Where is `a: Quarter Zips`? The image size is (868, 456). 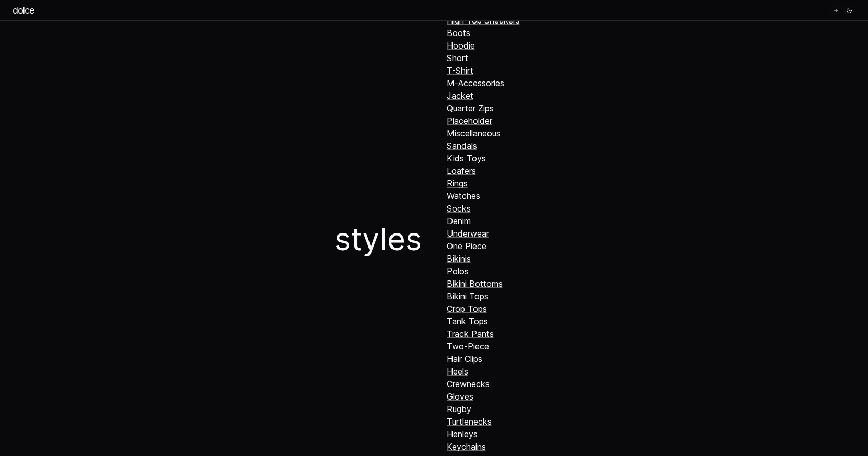
a: Quarter Zips is located at coordinates (470, 108).